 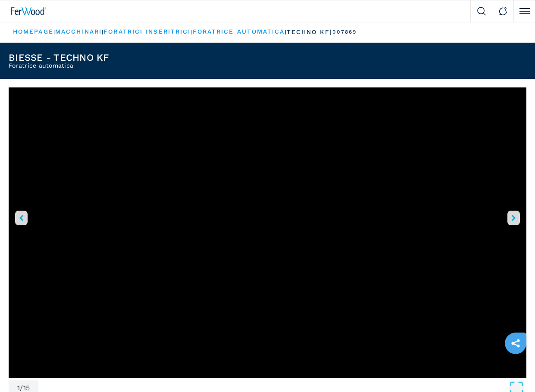 What do you see at coordinates (515, 344) in the screenshot?
I see `a: sharethis` at bounding box center [515, 344].